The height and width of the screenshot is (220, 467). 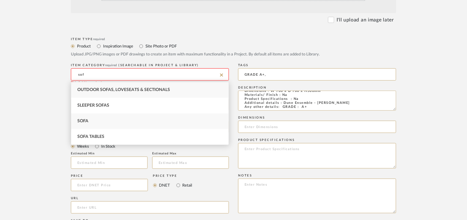 I want to click on label: Weeks, so click(x=82, y=147).